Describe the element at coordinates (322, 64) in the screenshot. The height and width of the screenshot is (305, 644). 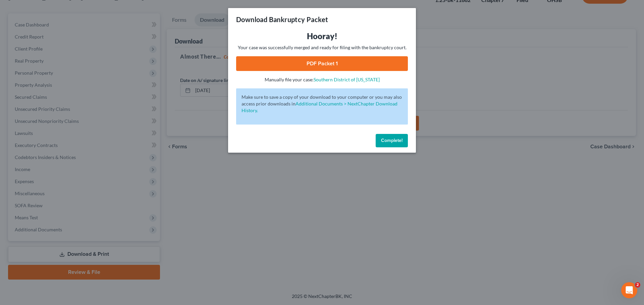
I see `a: PDF Packet 1` at that location.